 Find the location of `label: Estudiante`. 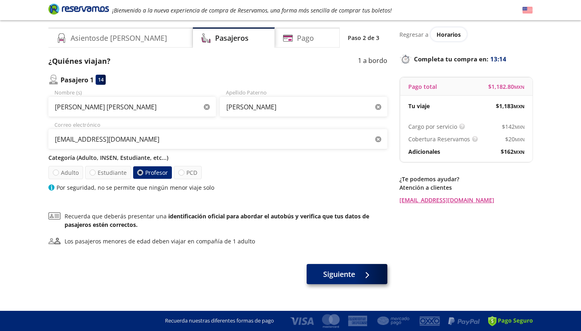

label: Estudiante is located at coordinates (108, 172).